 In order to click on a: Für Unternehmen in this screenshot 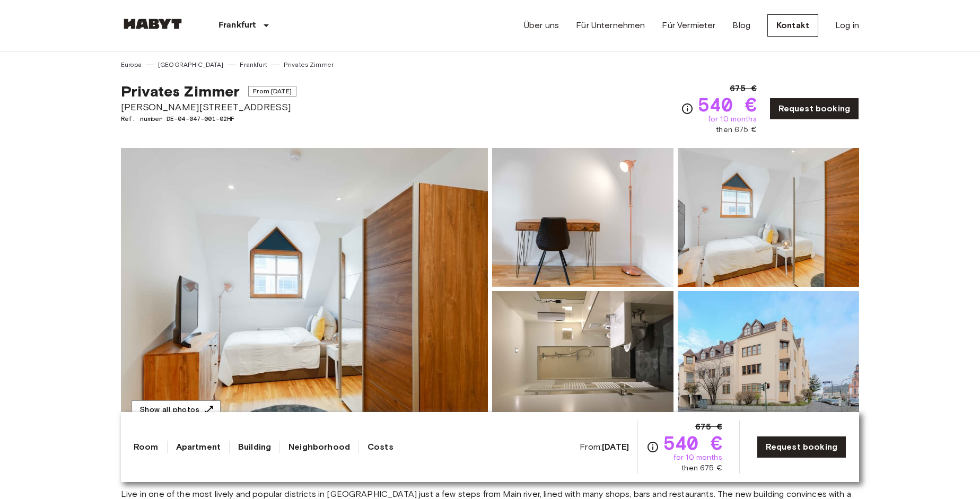, I will do `click(610, 26)`.